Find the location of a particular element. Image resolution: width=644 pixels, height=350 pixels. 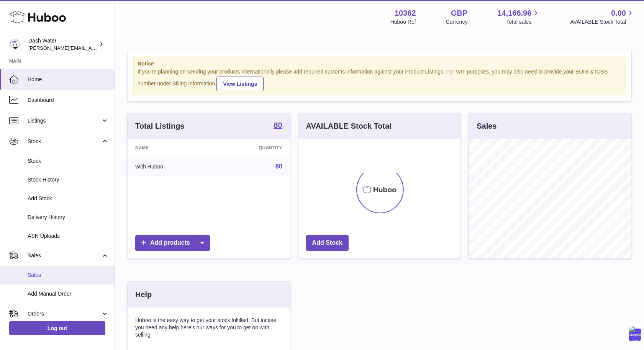

a: Log out is located at coordinates (57, 328).